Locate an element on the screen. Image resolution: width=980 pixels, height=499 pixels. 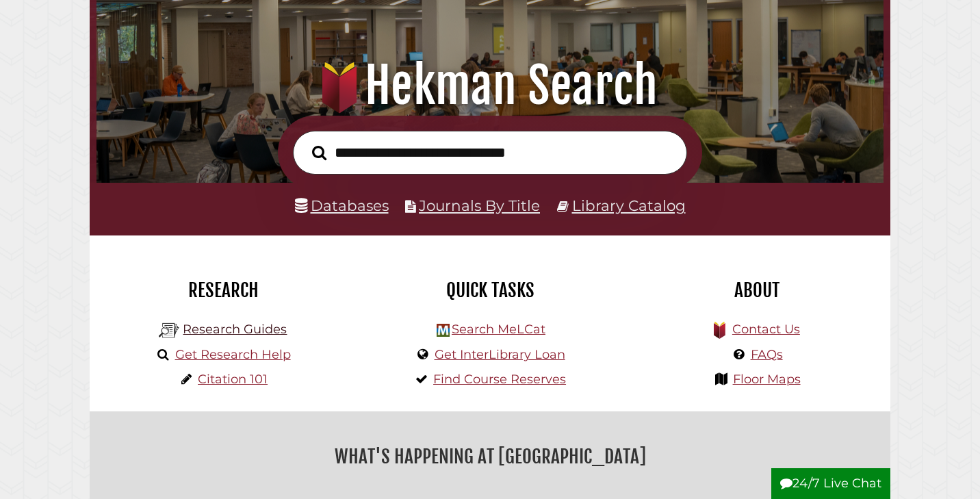
a: Journals By Title is located at coordinates (479, 206).